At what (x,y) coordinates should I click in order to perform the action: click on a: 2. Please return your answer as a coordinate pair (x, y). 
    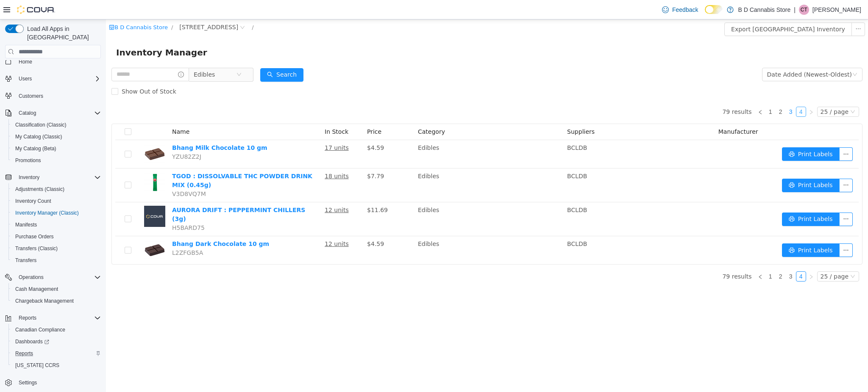
    Looking at the image, I should click on (675, 257).